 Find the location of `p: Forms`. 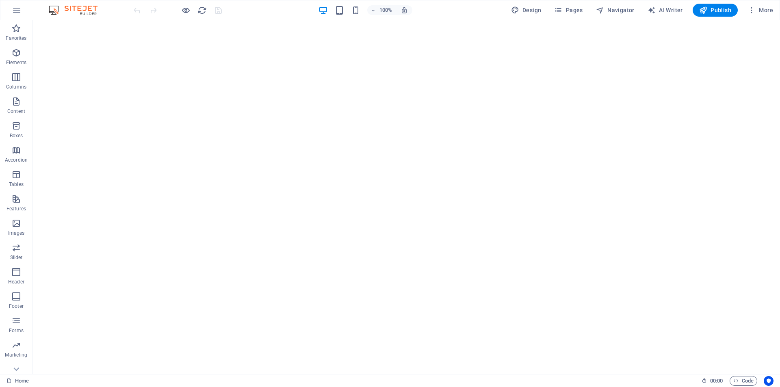

p: Forms is located at coordinates (16, 331).